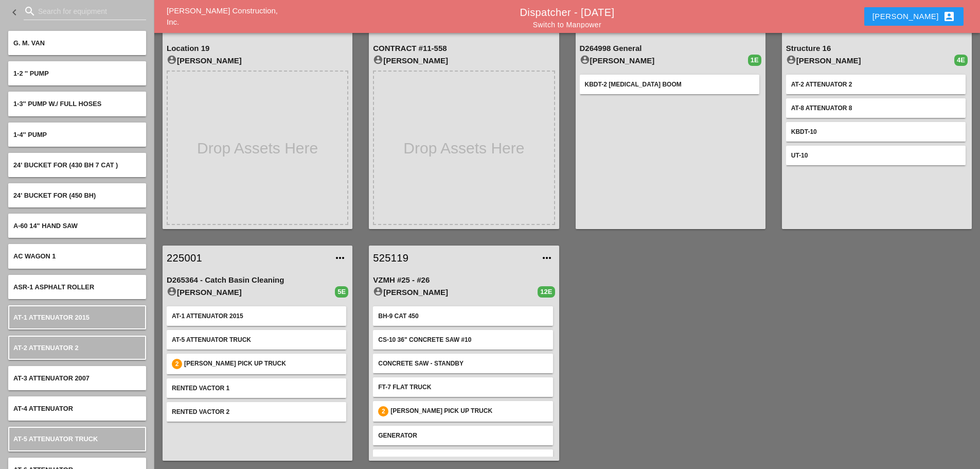  What do you see at coordinates (462, 459) in the screenshot?
I see `div: KBDT-11` at bounding box center [462, 459].